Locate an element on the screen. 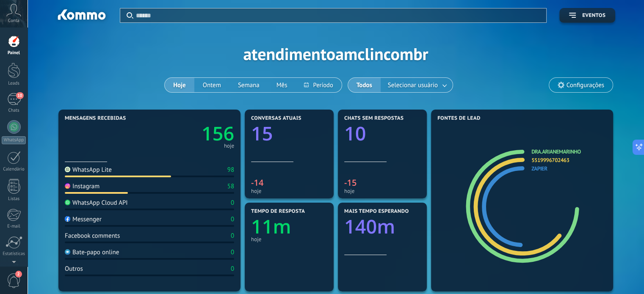 The image size is (644, 294). div: Messenger is located at coordinates (83, 219).